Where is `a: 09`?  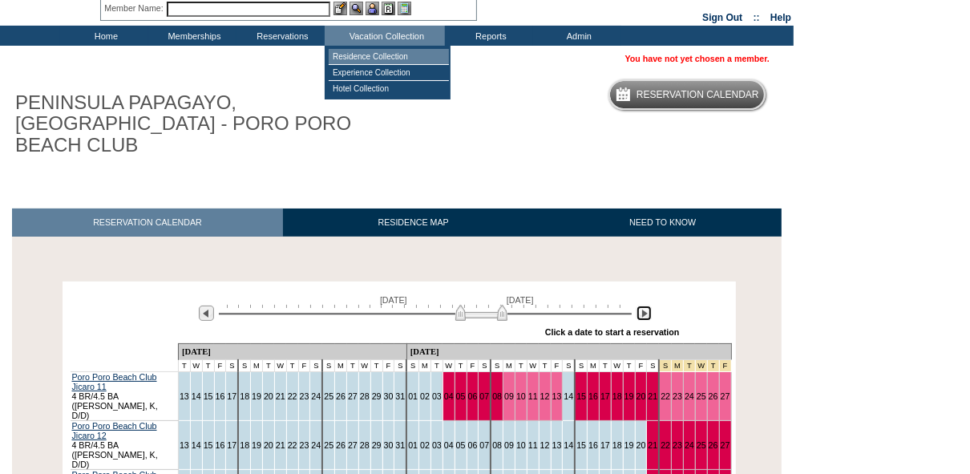
a: 09 is located at coordinates (509, 396).